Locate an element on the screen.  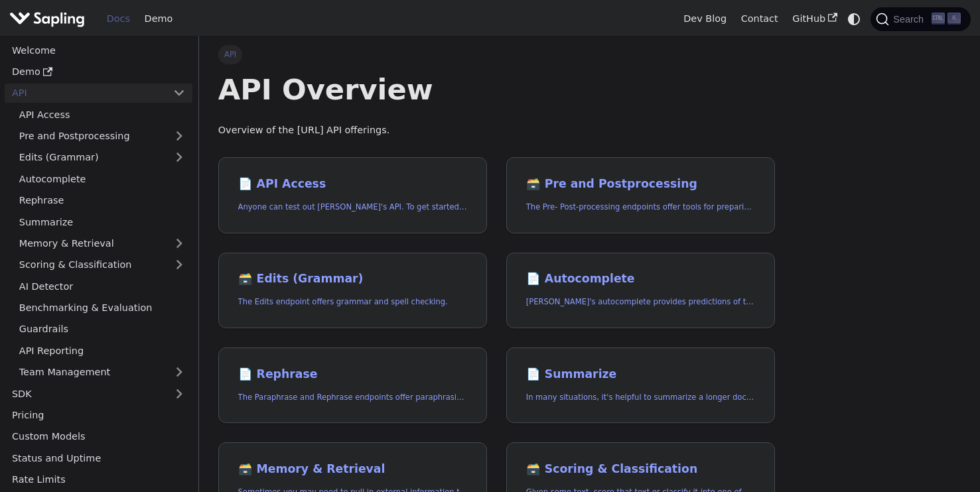
a: API Access is located at coordinates (102, 114).